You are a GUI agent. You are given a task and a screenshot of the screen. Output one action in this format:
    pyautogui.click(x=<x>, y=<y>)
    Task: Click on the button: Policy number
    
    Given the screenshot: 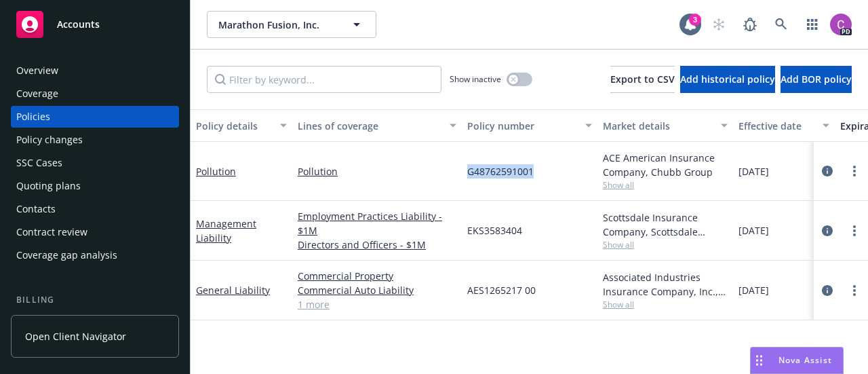 What is the action you would take?
    pyautogui.click(x=529, y=126)
    